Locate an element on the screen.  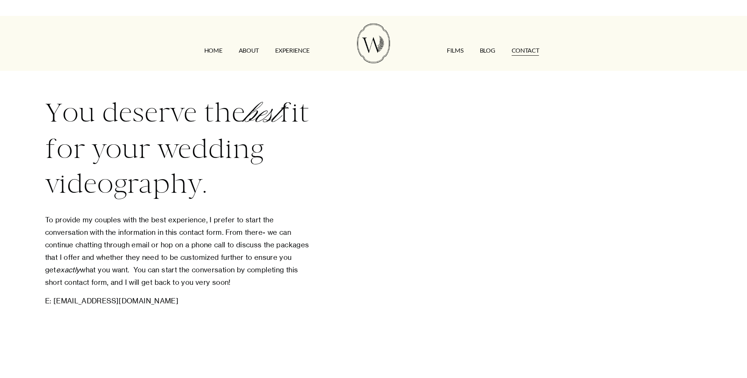
a: FILMS is located at coordinates (455, 50).